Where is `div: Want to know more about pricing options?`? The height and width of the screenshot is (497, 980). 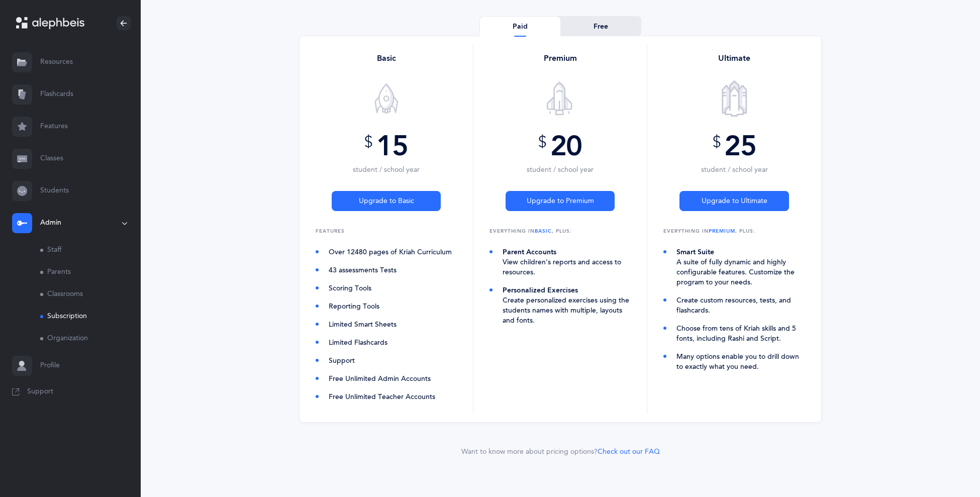 div: Want to know more about pricing options? is located at coordinates (560, 452).